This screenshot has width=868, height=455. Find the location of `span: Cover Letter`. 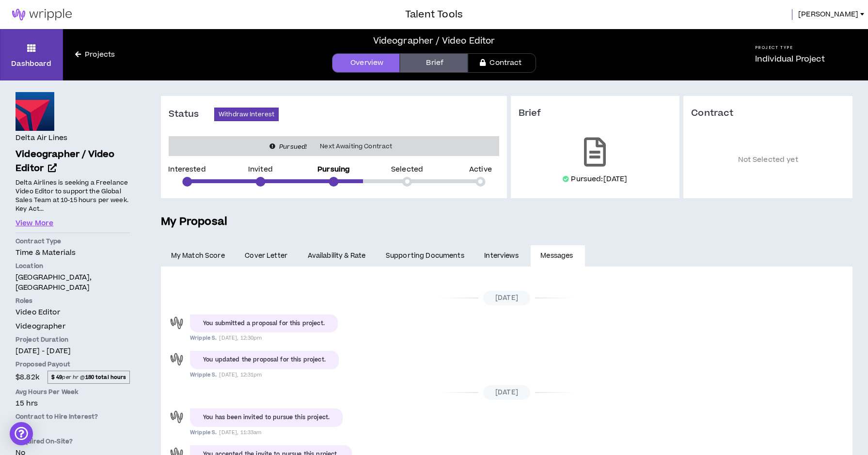

span: Cover Letter is located at coordinates (266, 256).